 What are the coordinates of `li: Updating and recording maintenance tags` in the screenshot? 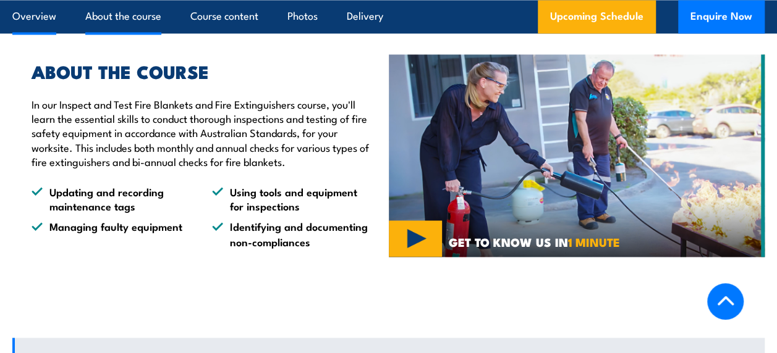 It's located at (111, 199).